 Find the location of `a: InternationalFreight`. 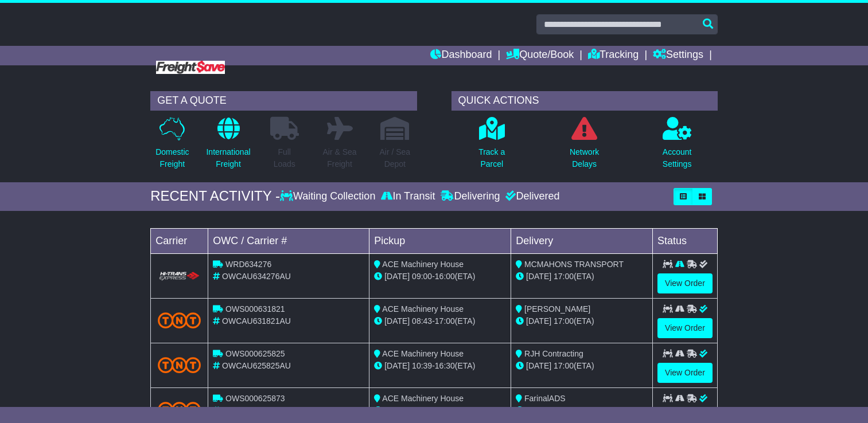

a: InternationalFreight is located at coordinates (228, 146).